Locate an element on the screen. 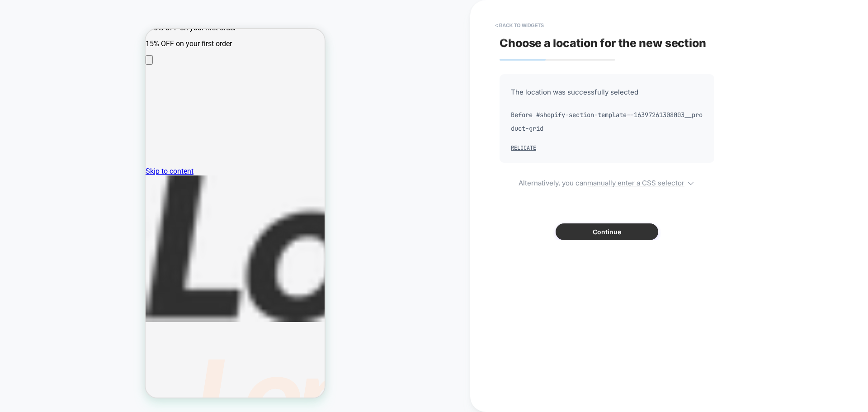 The width and height of the screenshot is (868, 412). button: Continue is located at coordinates (607, 231).